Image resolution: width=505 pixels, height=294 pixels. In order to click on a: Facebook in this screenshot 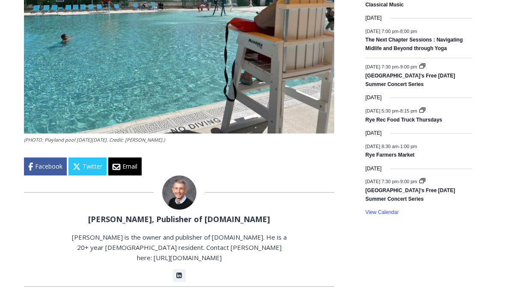, I will do `click(45, 167)`.